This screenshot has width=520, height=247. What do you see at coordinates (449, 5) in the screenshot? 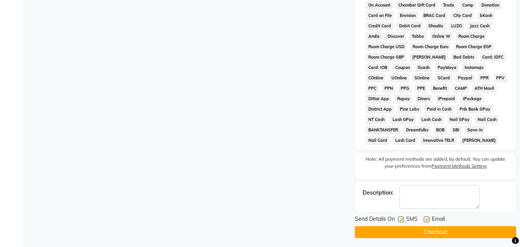
I see `span: Trade` at bounding box center [449, 5].